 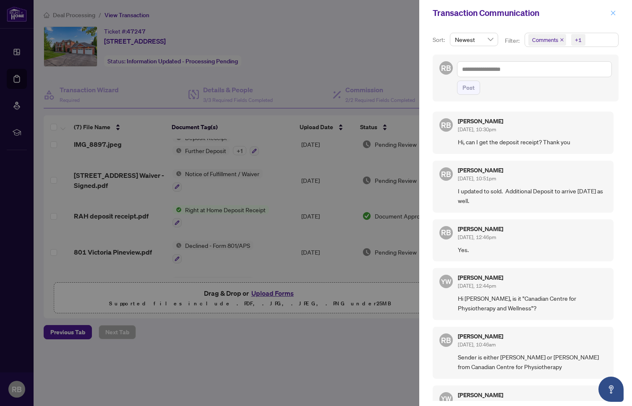 I want to click on div: +1, so click(x=578, y=40).